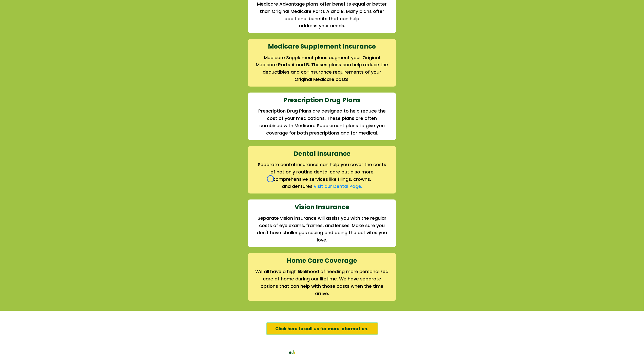 This screenshot has height=354, width=644. I want to click on strong: Vision Insurance, so click(322, 207).